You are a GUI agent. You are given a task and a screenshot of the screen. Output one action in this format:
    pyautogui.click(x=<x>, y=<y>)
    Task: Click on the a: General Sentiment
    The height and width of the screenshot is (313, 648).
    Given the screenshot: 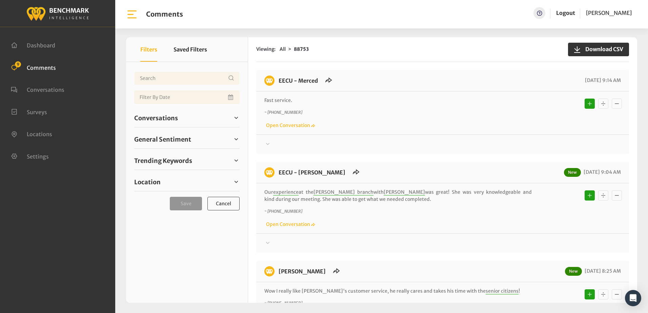 What is the action you would take?
    pyautogui.click(x=187, y=139)
    